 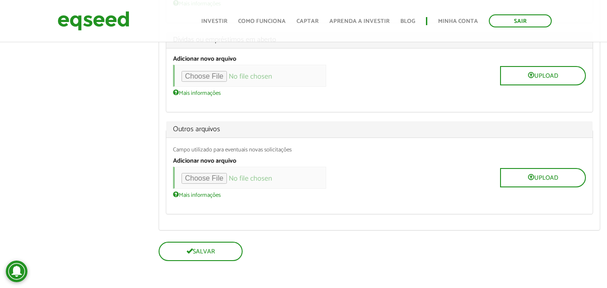 I want to click on div: Campo utilizado para eventuais novas solicitações, so click(x=379, y=150).